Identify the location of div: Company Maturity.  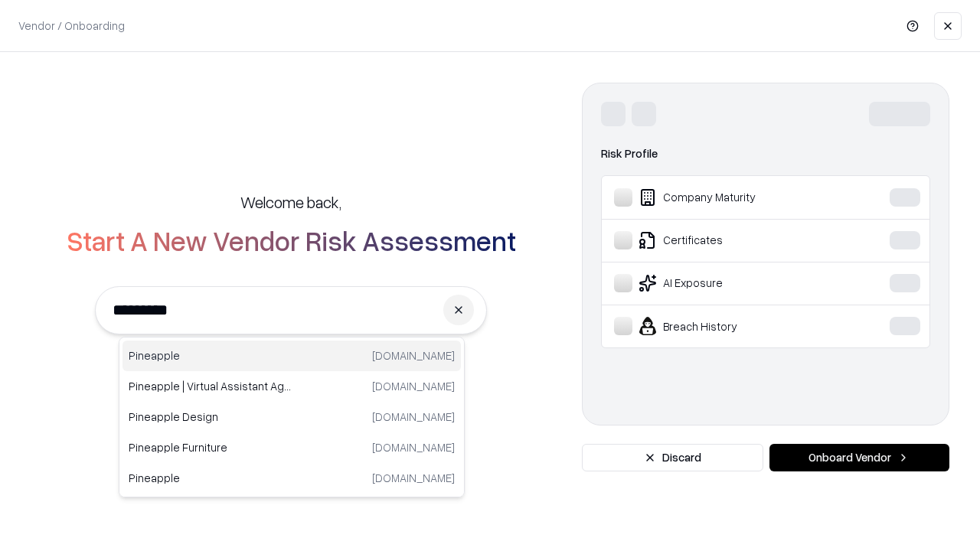
(728, 198).